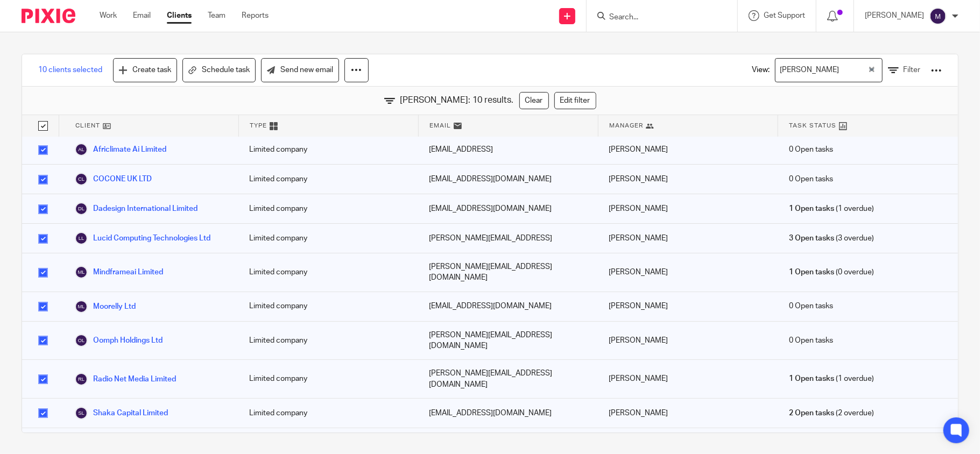  I want to click on img: Pixie, so click(48, 16).